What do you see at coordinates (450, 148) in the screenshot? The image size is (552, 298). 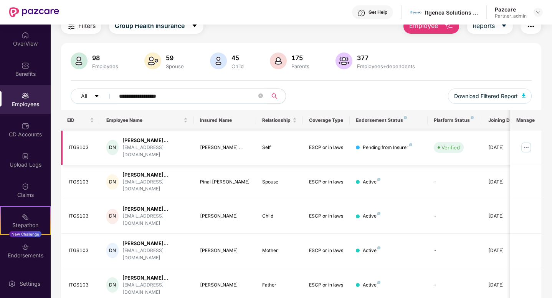 I see `div: Verified` at bounding box center [450, 148].